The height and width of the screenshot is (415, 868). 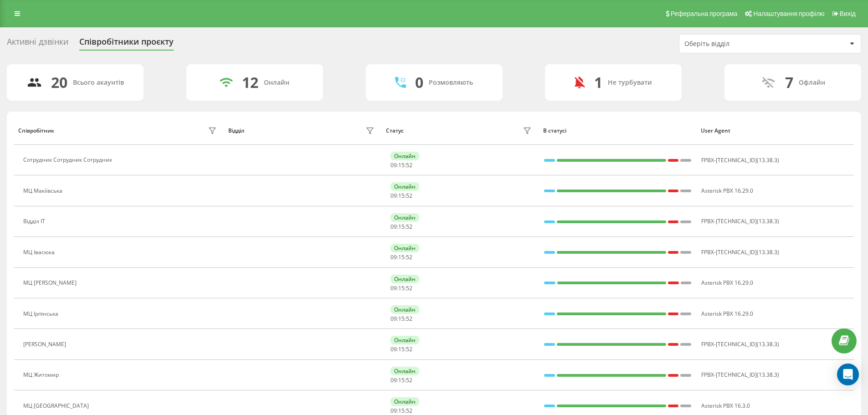 I want to click on div: Оберіть відділ, so click(x=739, y=44).